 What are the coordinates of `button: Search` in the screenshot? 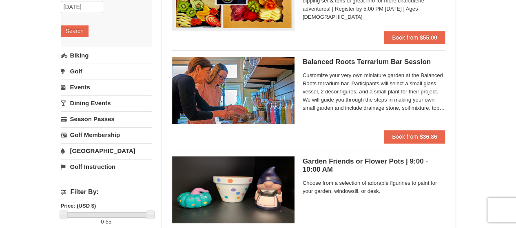 It's located at (75, 31).